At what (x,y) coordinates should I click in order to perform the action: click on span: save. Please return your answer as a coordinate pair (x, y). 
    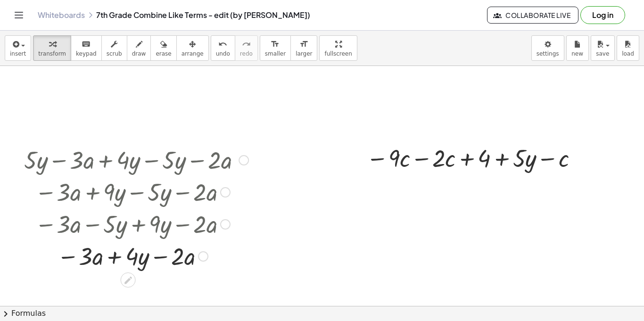
    Looking at the image, I should click on (602, 54).